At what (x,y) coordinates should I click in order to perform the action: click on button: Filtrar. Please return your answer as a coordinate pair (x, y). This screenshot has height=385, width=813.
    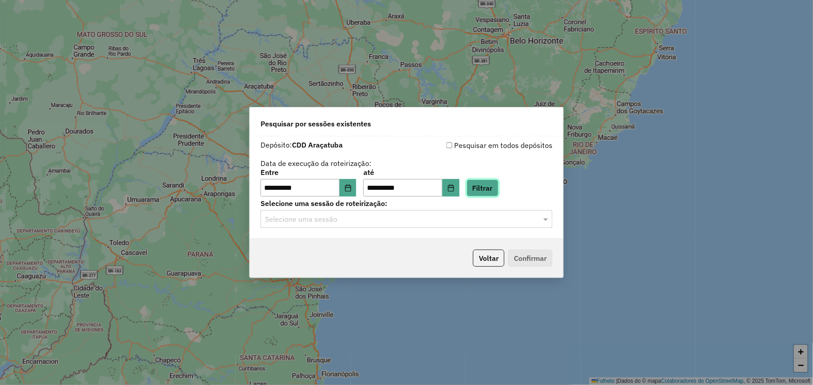
    Looking at the image, I should click on (483, 188).